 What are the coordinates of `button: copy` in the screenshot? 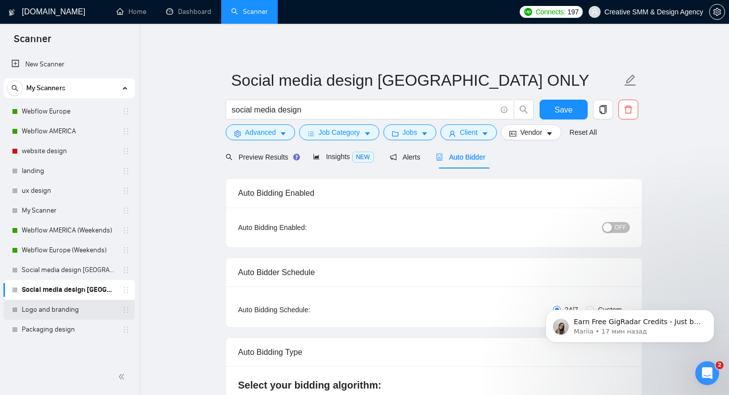 It's located at (603, 110).